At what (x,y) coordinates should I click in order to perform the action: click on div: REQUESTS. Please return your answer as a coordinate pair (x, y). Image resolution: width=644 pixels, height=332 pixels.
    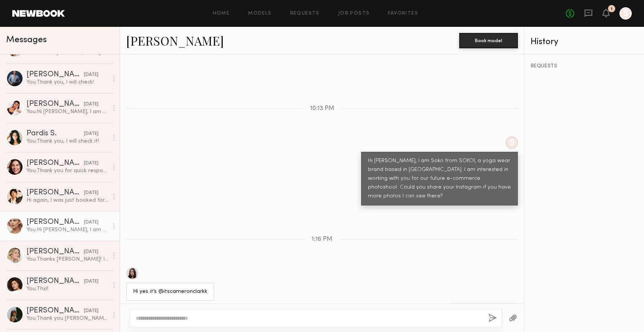
    Looking at the image, I should click on (584, 66).